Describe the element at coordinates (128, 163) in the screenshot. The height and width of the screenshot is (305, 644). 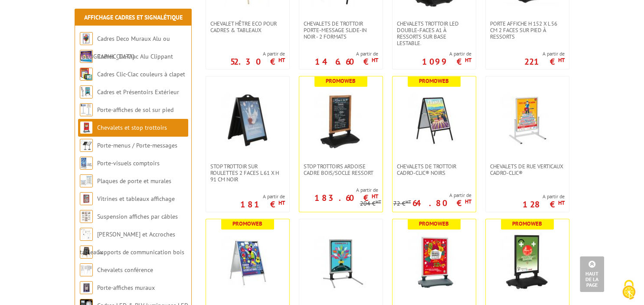
I see `a: Porte-visuels comptoirs` at that location.